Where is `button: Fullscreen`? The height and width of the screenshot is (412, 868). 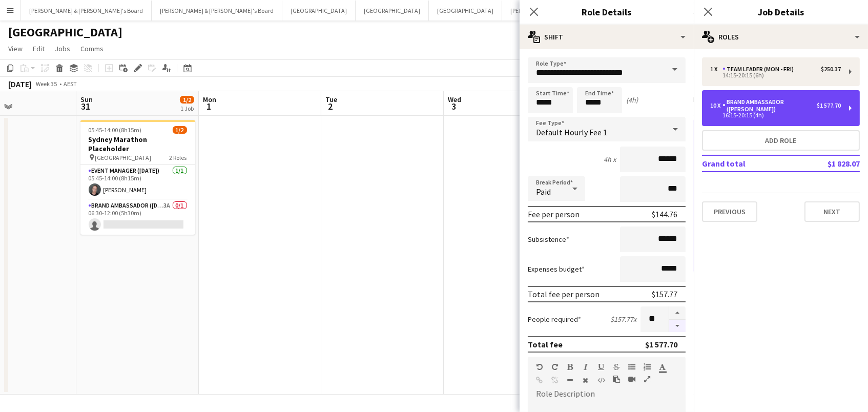 button: Fullscreen is located at coordinates (648, 379).